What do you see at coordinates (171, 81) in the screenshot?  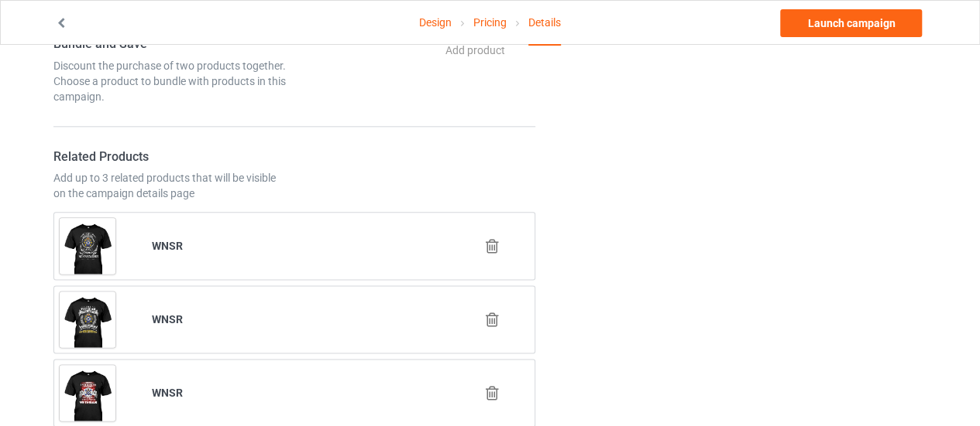 I see `div: Discount the purchase of two products together. Choose a product to bundle with products in this ...` at bounding box center [171, 81].